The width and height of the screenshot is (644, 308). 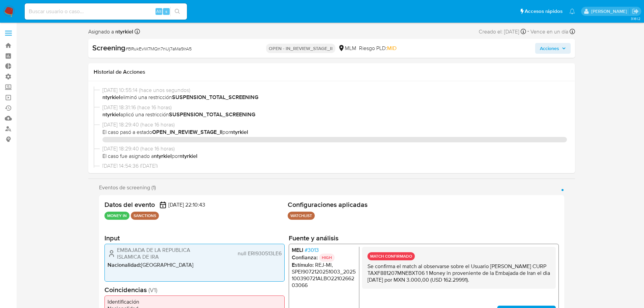 I want to click on div: MLM, so click(x=347, y=48).